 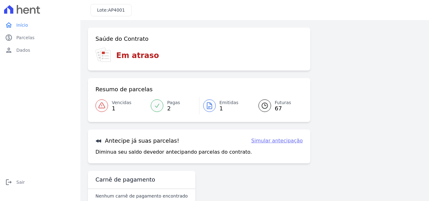 What do you see at coordinates (137, 141) in the screenshot?
I see `h3: Antecipe já suas parcelas!` at bounding box center [137, 141].